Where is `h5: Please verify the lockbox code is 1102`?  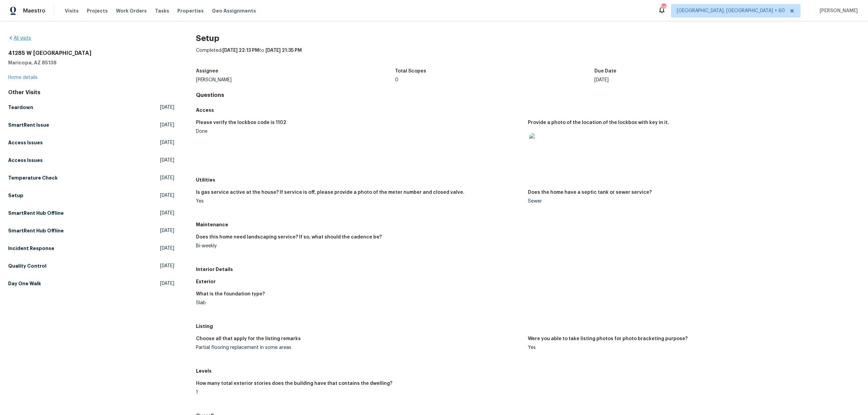 h5: Please verify the lockbox code is 1102 is located at coordinates (242, 123).